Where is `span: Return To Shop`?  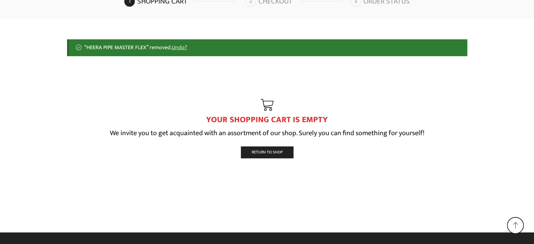 span: Return To Shop is located at coordinates (267, 152).